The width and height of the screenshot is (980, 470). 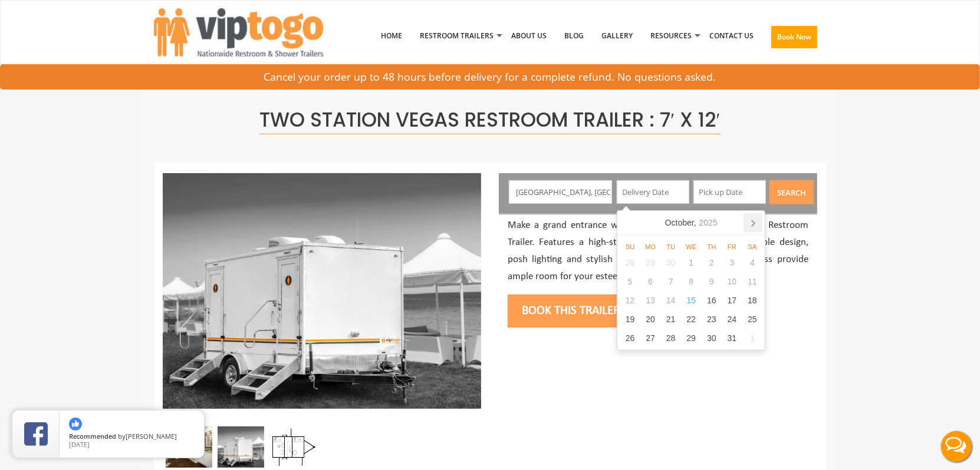 I want to click on div: 20, so click(x=651, y=319).